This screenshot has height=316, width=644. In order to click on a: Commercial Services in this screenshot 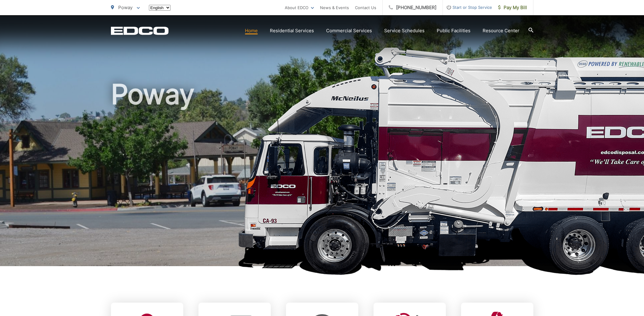, I will do `click(349, 31)`.